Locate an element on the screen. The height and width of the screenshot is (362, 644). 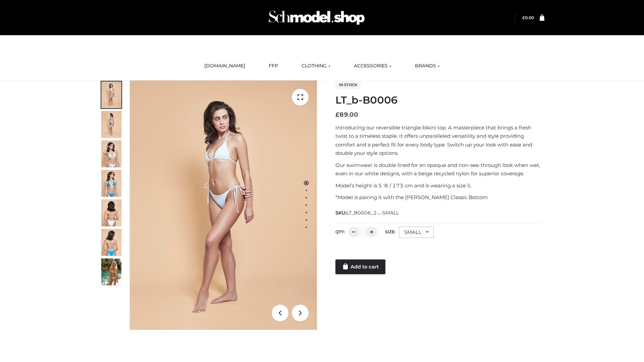
bdi: 89.00 is located at coordinates (347, 115).